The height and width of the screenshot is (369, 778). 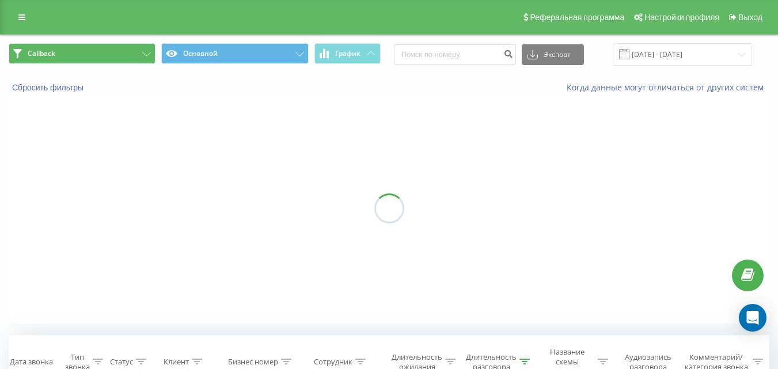 I want to click on a: Когда данные могут отличаться от других систем, so click(x=668, y=87).